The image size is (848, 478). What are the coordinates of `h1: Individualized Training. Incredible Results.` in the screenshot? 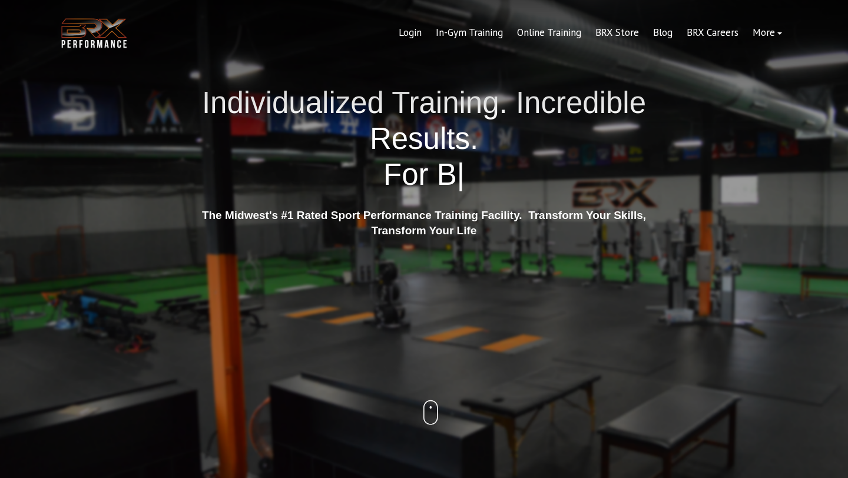 It's located at (424, 139).